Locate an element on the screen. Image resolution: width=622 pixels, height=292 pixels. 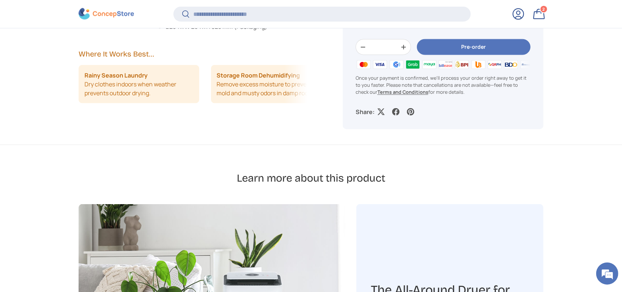
strong: Storage Room Dehumidifying is located at coordinates (259, 75).